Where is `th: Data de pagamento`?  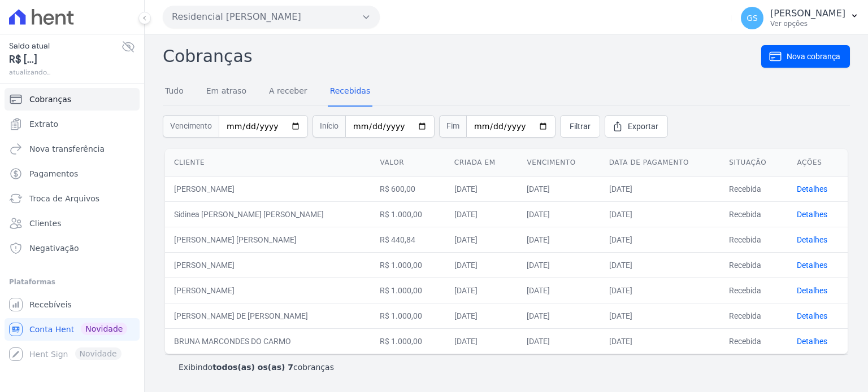 th: Data de pagamento is located at coordinates (660, 162).